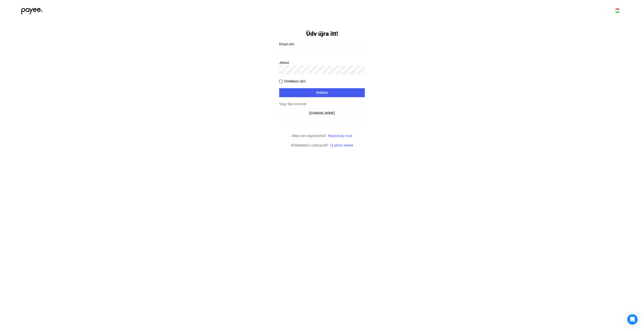 The height and width of the screenshot is (331, 644). What do you see at coordinates (32, 10) in the screenshot?
I see `img: black-payee-blue-dot.svg` at bounding box center [32, 10].